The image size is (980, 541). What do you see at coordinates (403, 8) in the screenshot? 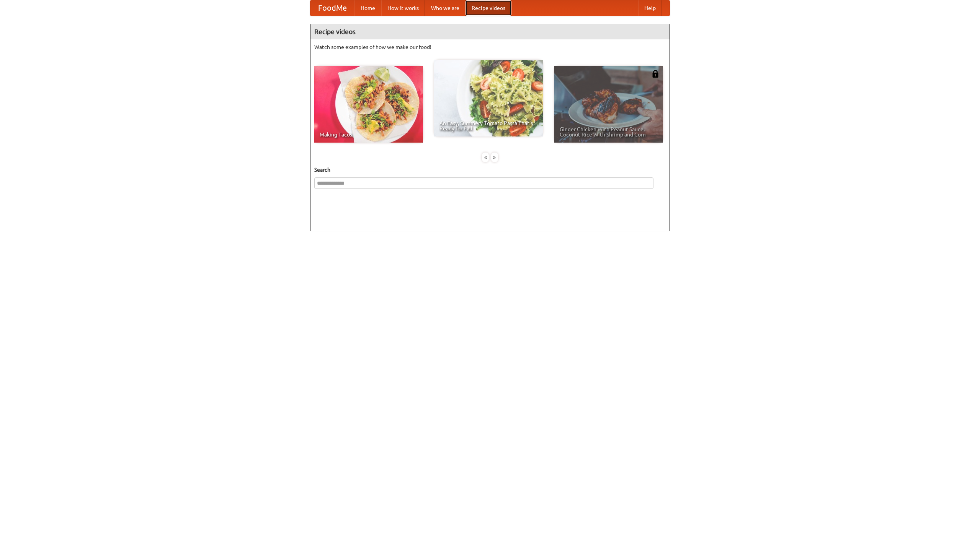
I see `a: How it works` at bounding box center [403, 8].